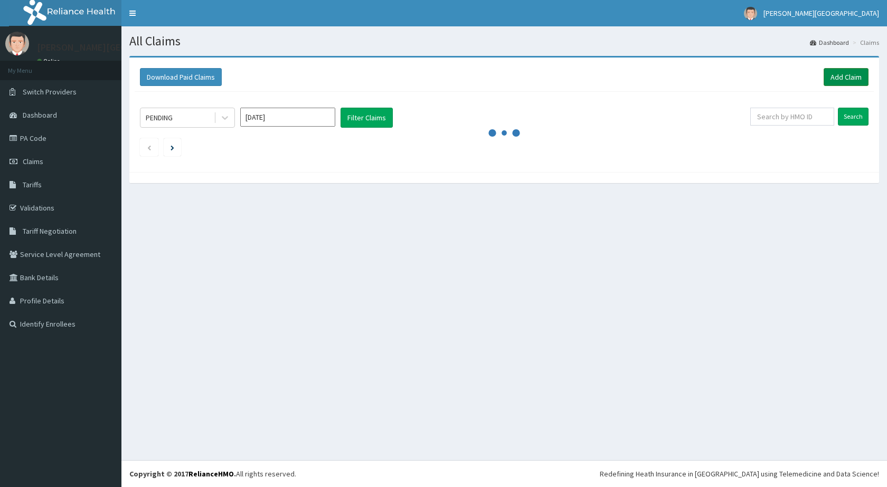 The image size is (887, 487). I want to click on span: Claims, so click(33, 161).